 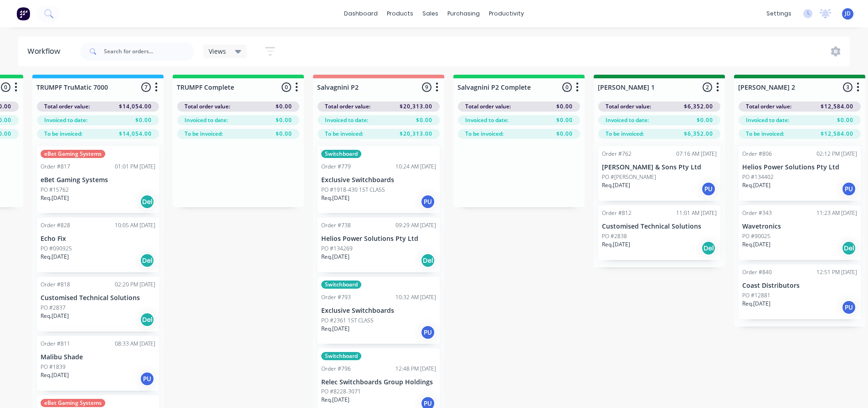 I want to click on p: PO #2837, so click(x=53, y=308).